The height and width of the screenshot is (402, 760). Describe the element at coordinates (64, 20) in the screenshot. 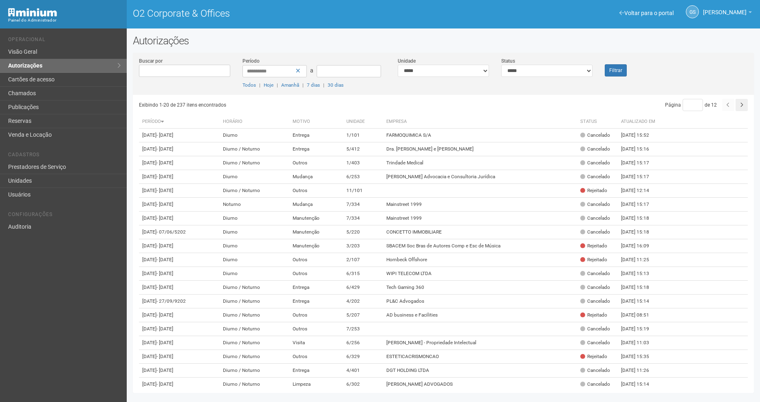

I see `div: Painel do Administrador` at that location.